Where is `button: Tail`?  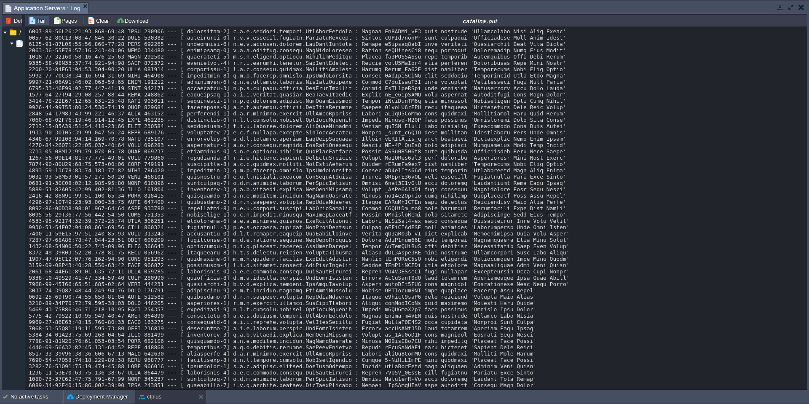
button: Tail is located at coordinates (38, 21).